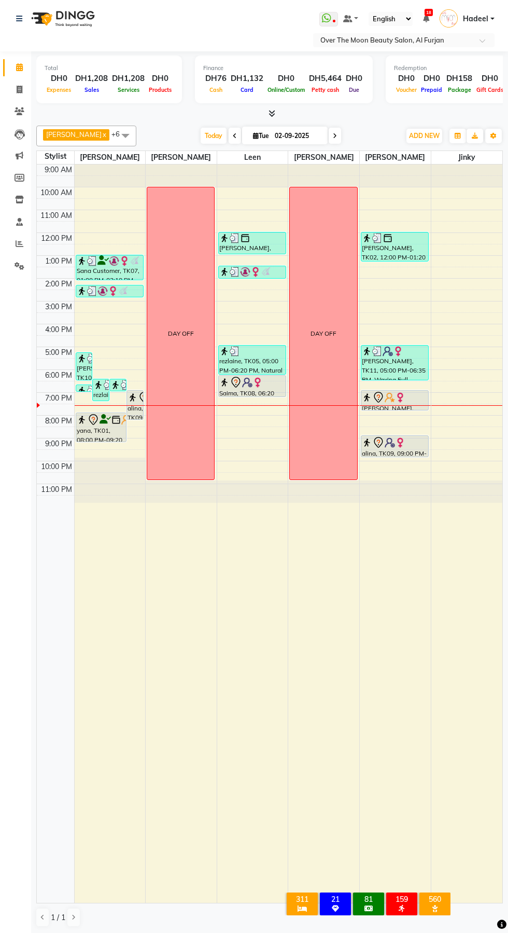  What do you see at coordinates (216, 78) in the screenshot?
I see `div: DH76` at bounding box center [216, 78].